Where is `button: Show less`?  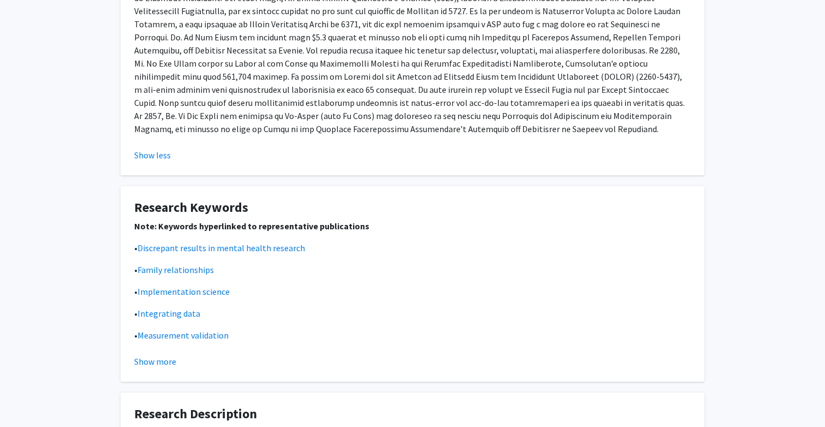
button: Show less is located at coordinates (152, 155).